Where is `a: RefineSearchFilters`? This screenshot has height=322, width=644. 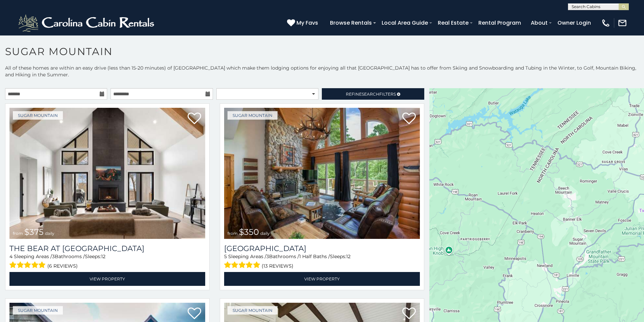 a: RefineSearchFilters is located at coordinates (373, 94).